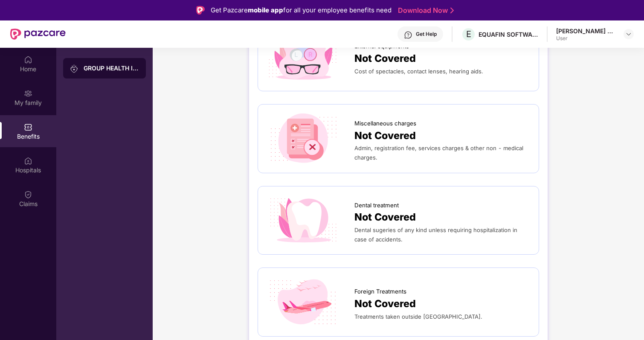 This screenshot has height=340, width=644. What do you see at coordinates (452, 10) in the screenshot?
I see `img: Stroke` at bounding box center [452, 10].